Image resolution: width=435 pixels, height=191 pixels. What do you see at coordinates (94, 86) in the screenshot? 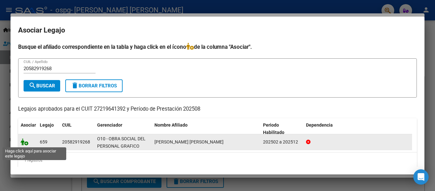
I see `span: Borrar Filtros` at bounding box center [94, 86].